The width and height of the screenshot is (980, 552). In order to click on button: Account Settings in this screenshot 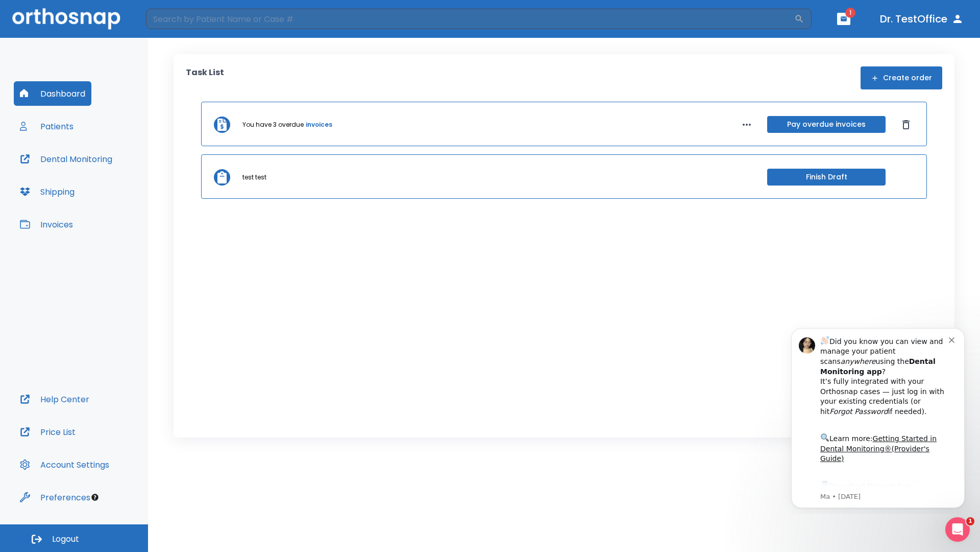, I will do `click(65, 465)`.